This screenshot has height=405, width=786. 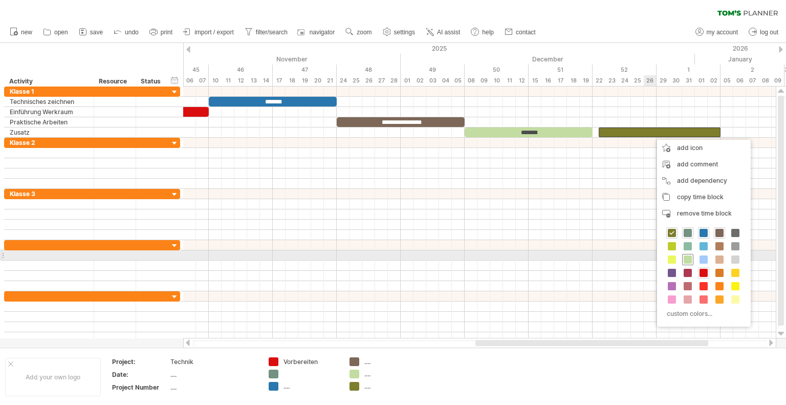 What do you see at coordinates (740, 80) in the screenshot?
I see `div: Tuesday, 6 January 2026` at bounding box center [740, 80].